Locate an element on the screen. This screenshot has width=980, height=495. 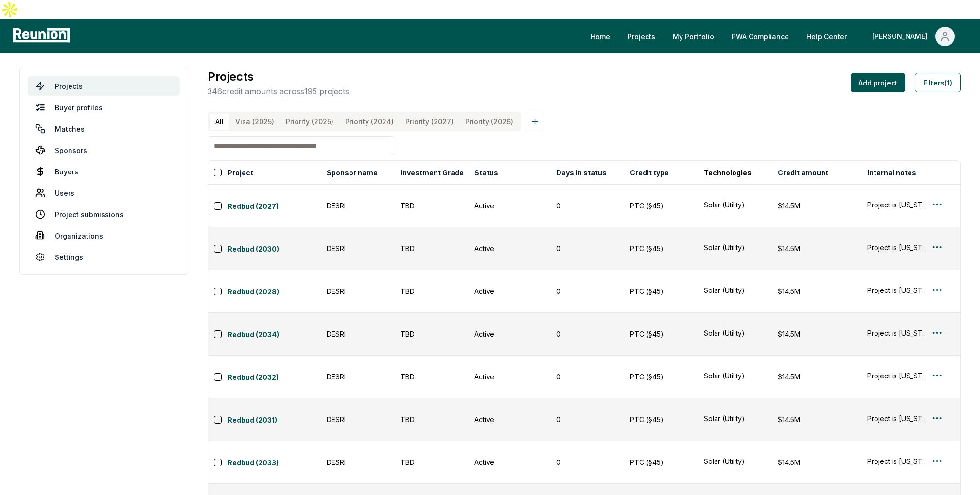
a: Redbud (2033) is located at coordinates (274, 464).